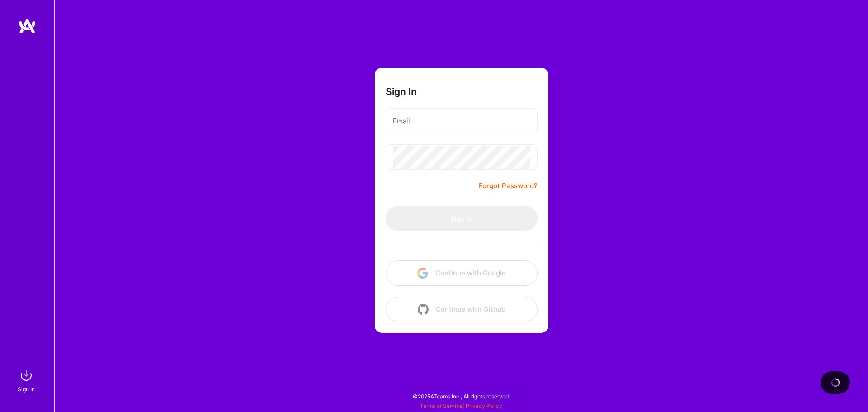  Describe the element at coordinates (26, 375) in the screenshot. I see `img: sign in` at that location.